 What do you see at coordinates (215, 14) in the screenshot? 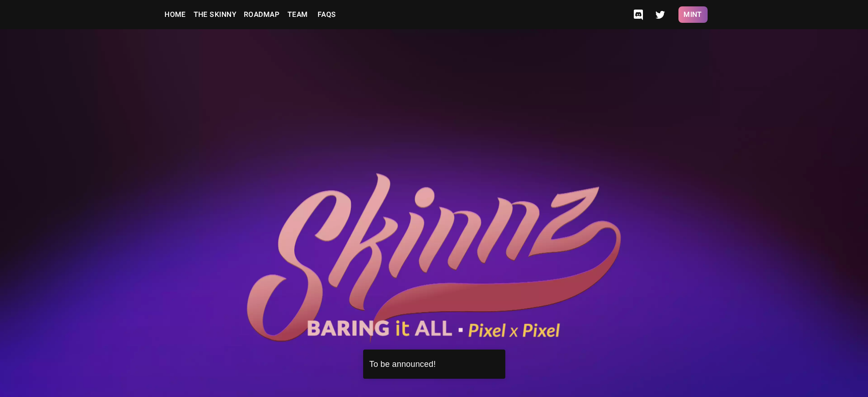
I see `a: The Skinny` at bounding box center [215, 14].